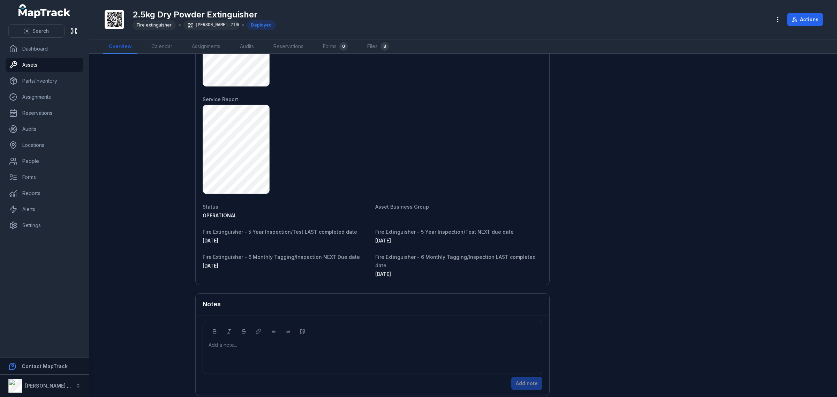  What do you see at coordinates (44, 177) in the screenshot?
I see `a: Forms` at bounding box center [44, 177].